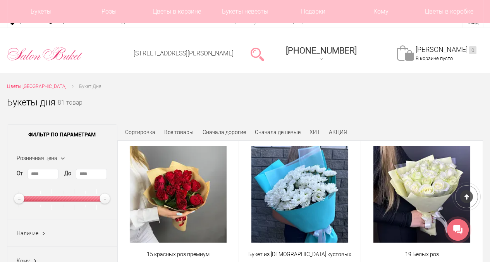 Image resolution: width=490 pixels, height=262 pixels. I want to click on img: Букет из хризантем кустовых, so click(300, 194).